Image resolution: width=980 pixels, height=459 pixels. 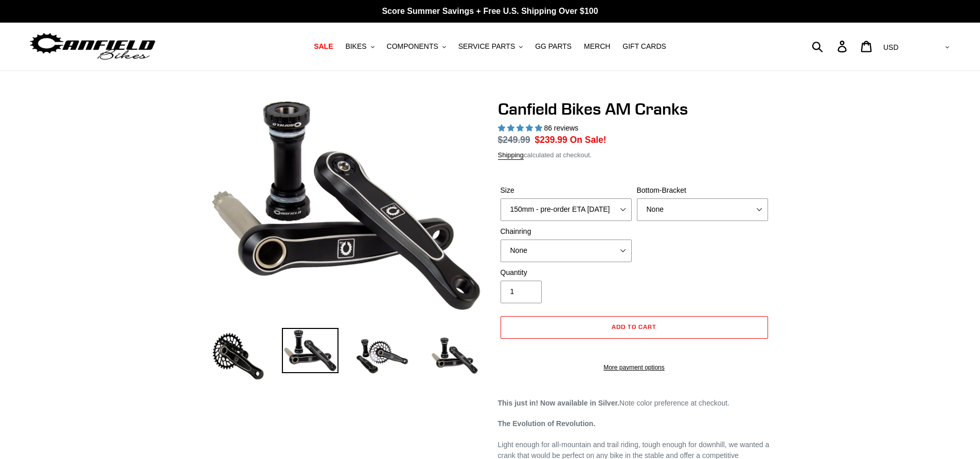 I want to click on p: Note color preference at checkout., so click(x=634, y=403).